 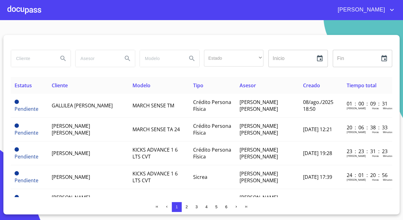 I want to click on button: account of current user, so click(x=364, y=10).